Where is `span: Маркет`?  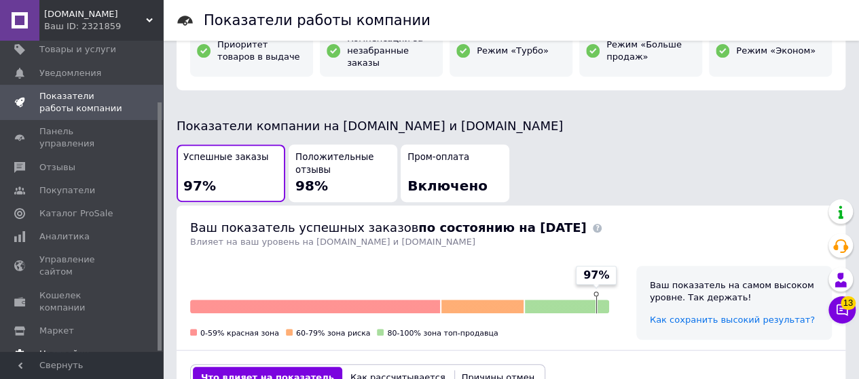 span: Маркет is located at coordinates (56, 331).